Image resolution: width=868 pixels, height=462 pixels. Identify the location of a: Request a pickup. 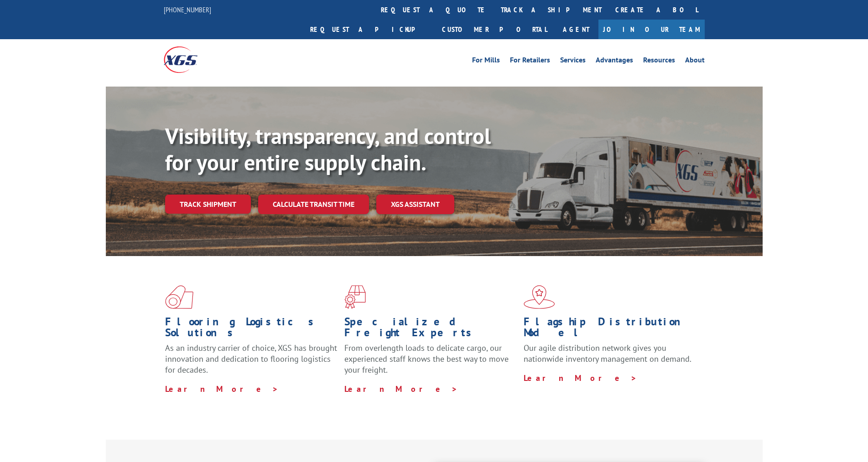
(369, 29).